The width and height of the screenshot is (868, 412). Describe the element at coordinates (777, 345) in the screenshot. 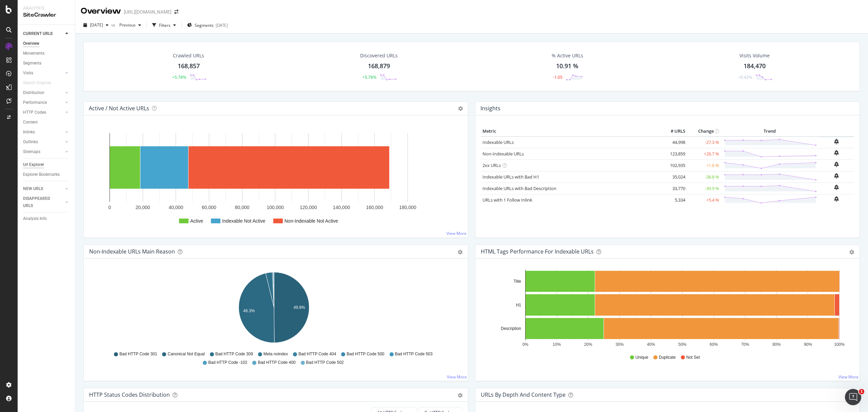

I see `text: 80%` at that location.